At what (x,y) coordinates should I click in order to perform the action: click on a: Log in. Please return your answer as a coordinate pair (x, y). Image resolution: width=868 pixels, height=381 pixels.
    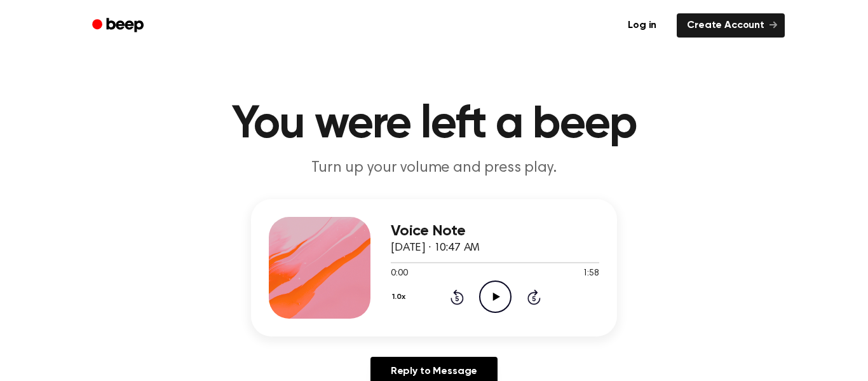
    Looking at the image, I should click on (642, 25).